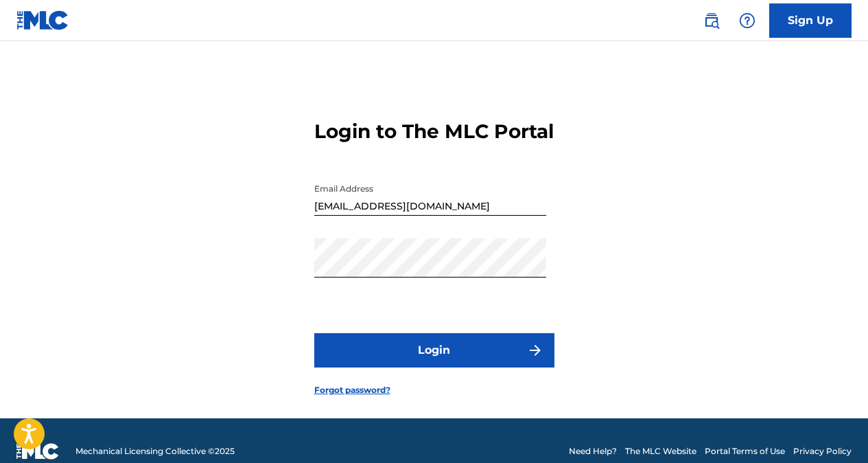 This screenshot has height=463, width=868. Describe the element at coordinates (748, 20) in the screenshot. I see `div: Help` at that location.